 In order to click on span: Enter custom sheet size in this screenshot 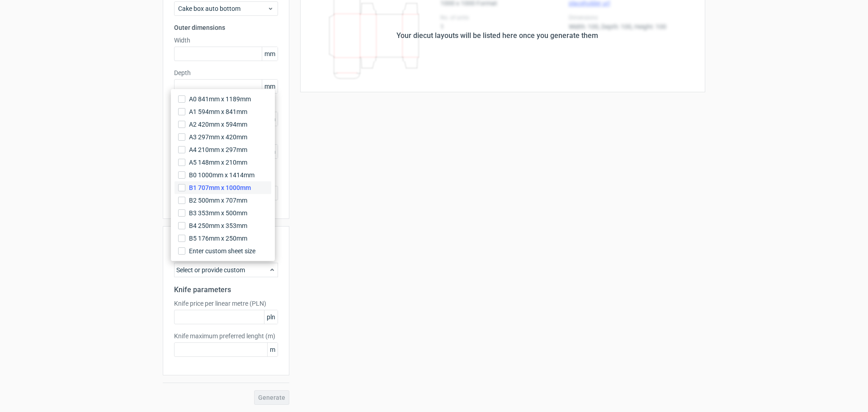, I will do `click(222, 251)`.